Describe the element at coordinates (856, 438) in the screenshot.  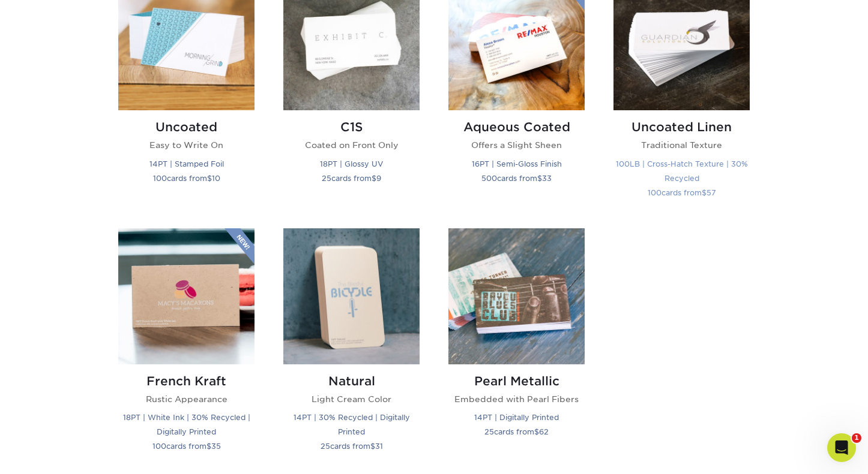
I see `span: 1` at that location.